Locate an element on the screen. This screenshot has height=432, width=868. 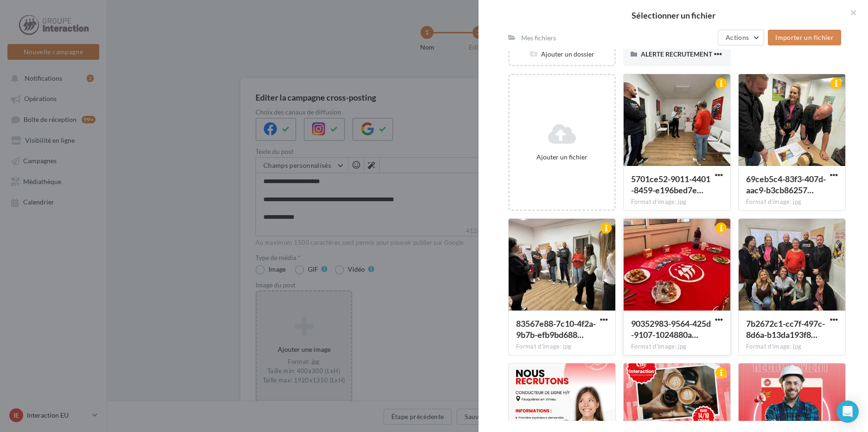
span: 7b2672c1-cc7f-497c-8d6a-b13da193f8b2 is located at coordinates (785, 329).